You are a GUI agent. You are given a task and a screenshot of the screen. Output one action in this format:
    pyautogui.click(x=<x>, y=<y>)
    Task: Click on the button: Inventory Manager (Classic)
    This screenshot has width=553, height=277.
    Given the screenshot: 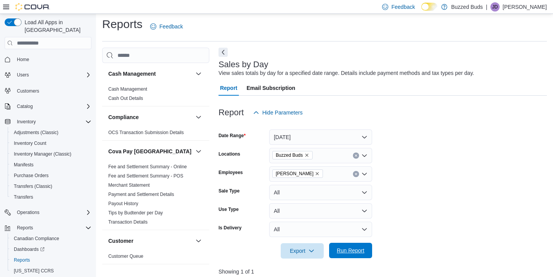 What is the action you would take?
    pyautogui.click(x=51, y=154)
    